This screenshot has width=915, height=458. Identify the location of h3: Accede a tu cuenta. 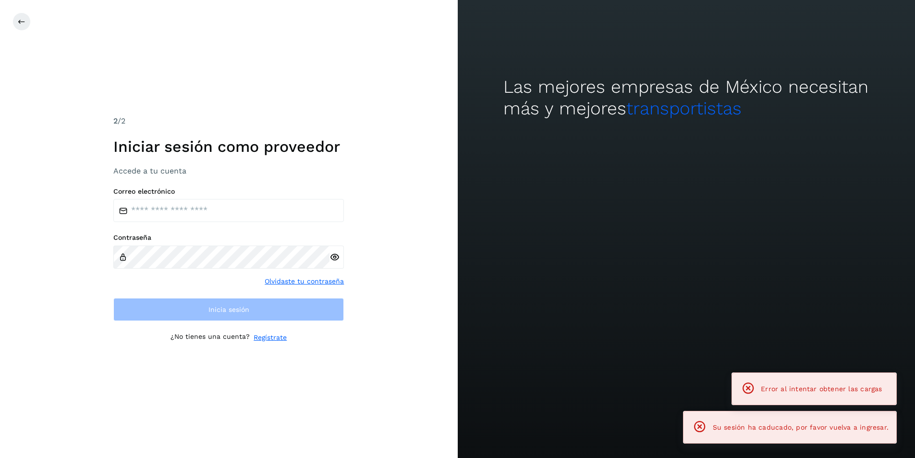
(229, 170).